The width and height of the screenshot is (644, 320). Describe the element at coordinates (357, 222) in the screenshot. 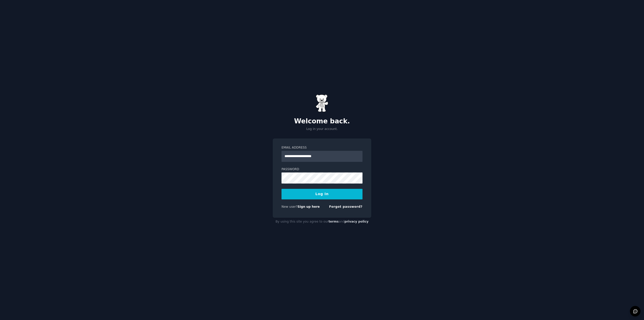

I see `a: privacy policy` at that location.